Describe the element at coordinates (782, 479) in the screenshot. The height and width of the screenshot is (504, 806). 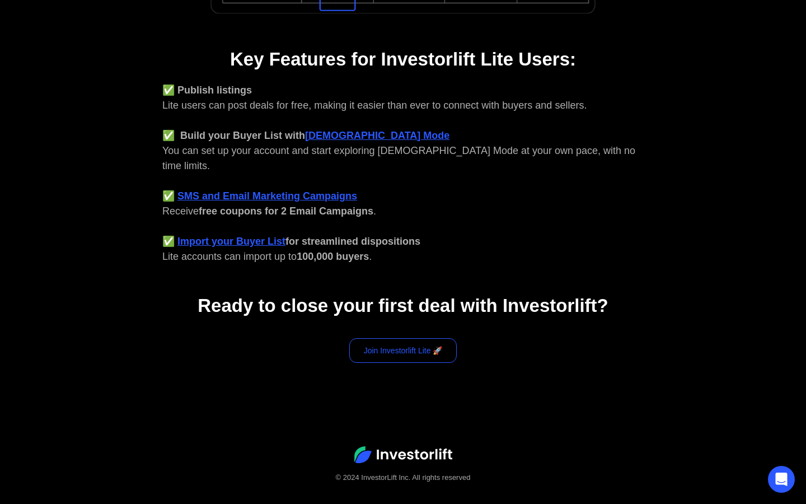
I see `div: Open Intercom Messenger` at that location.